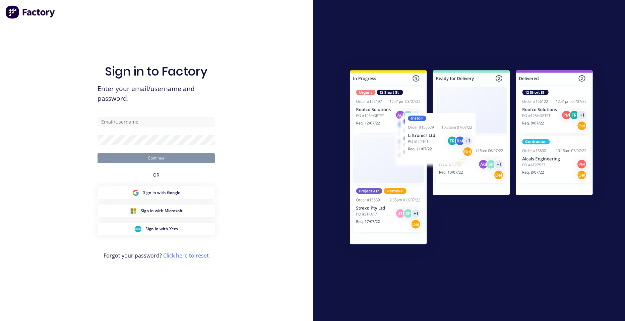 The image size is (625, 321). What do you see at coordinates (156, 94) in the screenshot?
I see `span: Enter your email/username and password.` at bounding box center [156, 94].